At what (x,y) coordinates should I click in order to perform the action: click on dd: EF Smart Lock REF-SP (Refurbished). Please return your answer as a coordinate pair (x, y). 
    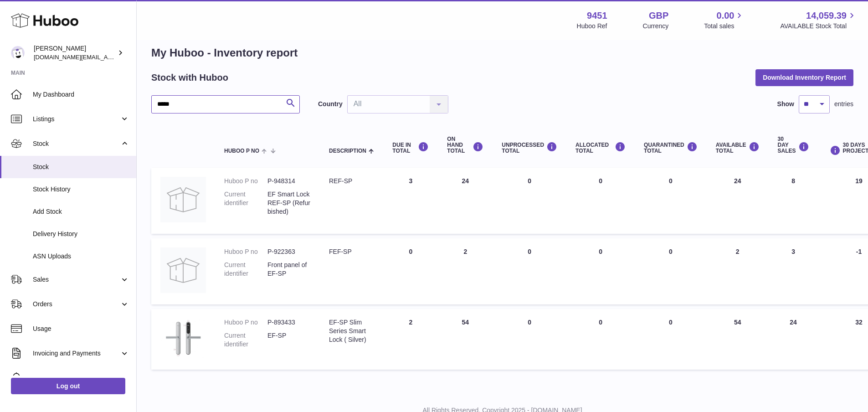
    Looking at the image, I should click on (289, 203).